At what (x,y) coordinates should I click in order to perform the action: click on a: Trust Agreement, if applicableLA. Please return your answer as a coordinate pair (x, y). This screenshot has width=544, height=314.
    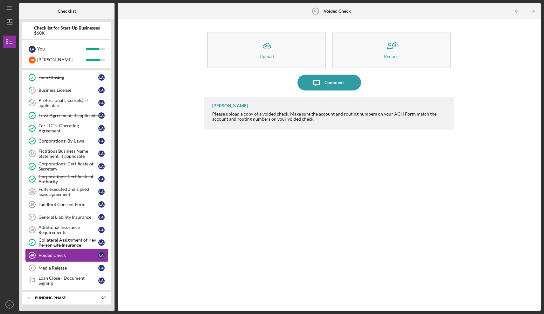
    Looking at the image, I should click on (67, 116).